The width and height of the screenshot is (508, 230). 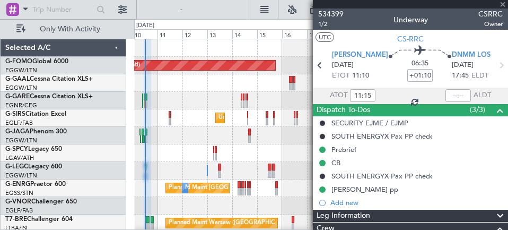 What do you see at coordinates (19, 62) in the screenshot?
I see `span: G-FOMO` at bounding box center [19, 62].